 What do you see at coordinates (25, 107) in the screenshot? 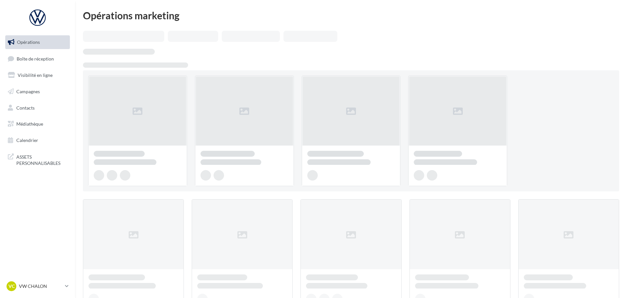
I see `span: Contacts` at bounding box center [25, 107].